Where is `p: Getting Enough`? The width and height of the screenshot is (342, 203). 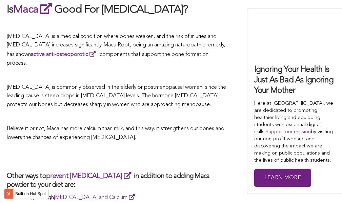
p: Getting Enough is located at coordinates (121, 197).